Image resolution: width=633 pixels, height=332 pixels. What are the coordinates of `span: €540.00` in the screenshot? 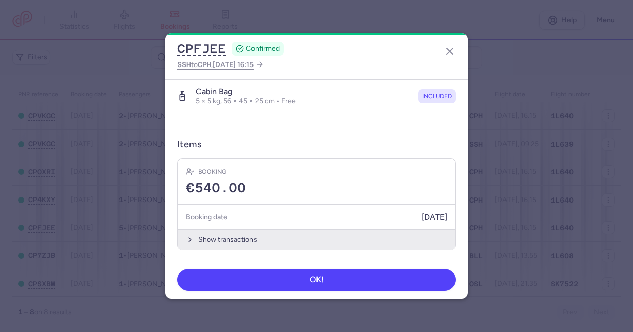 It's located at (216, 188).